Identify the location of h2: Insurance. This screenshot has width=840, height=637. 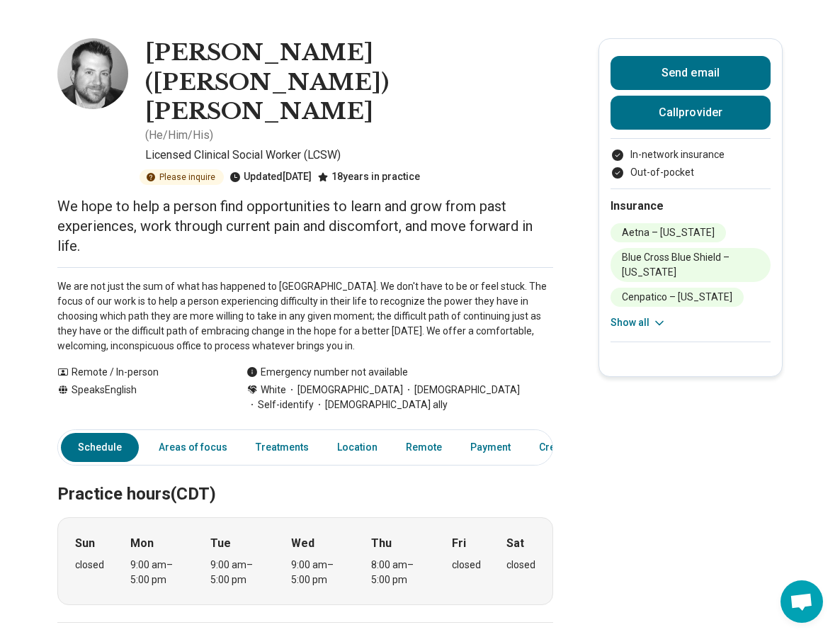
(691, 206).